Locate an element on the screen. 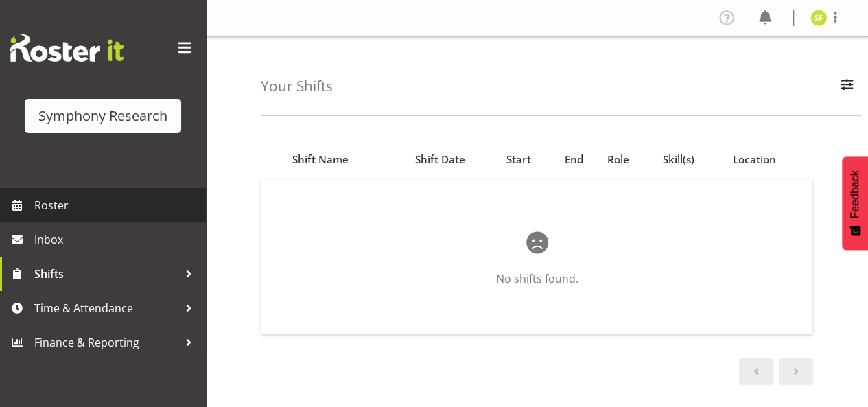  span: Time & Attendance is located at coordinates (106, 308).